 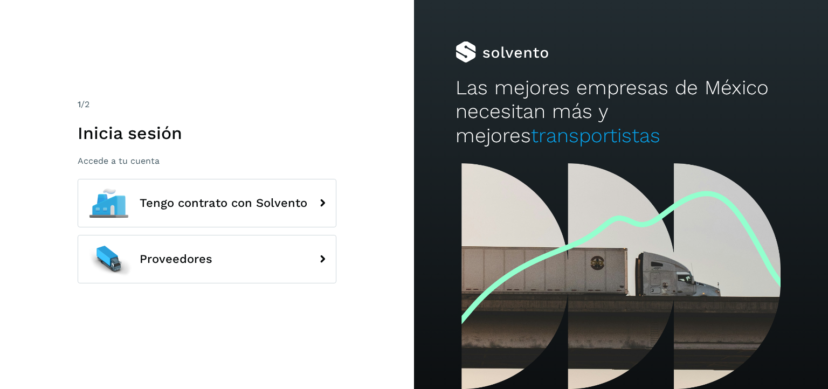 What do you see at coordinates (207, 161) in the screenshot?
I see `p: Accede a tu cuenta` at bounding box center [207, 161].